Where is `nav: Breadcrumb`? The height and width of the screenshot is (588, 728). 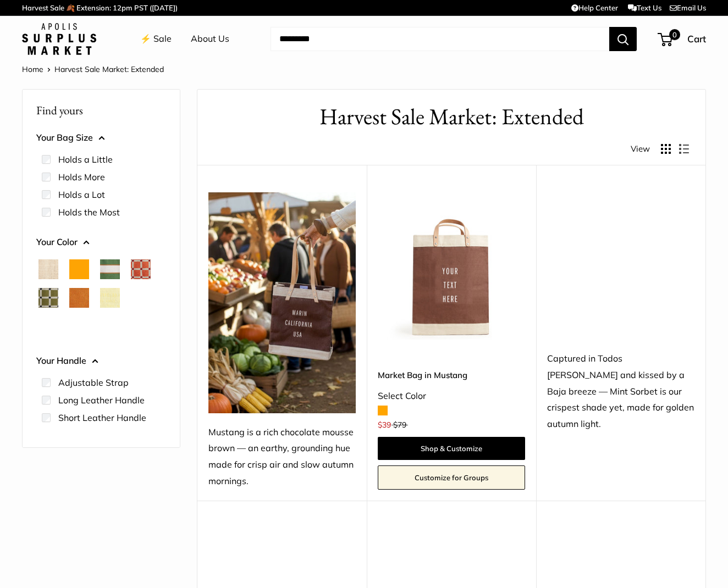 nav: Breadcrumb is located at coordinates (93, 69).